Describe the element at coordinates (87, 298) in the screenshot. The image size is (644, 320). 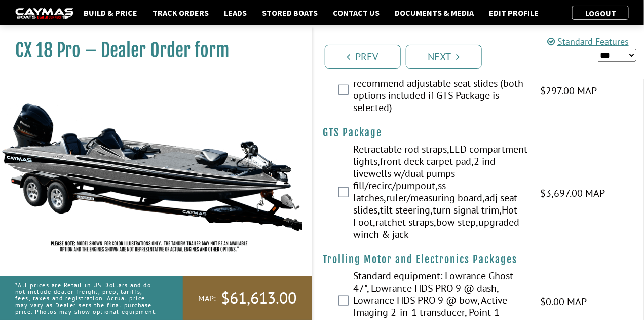
I see `p: *All prices are Retail in US Dollars and do not include dealer freight, prep, tariffs, fees, taxe...` at that location.